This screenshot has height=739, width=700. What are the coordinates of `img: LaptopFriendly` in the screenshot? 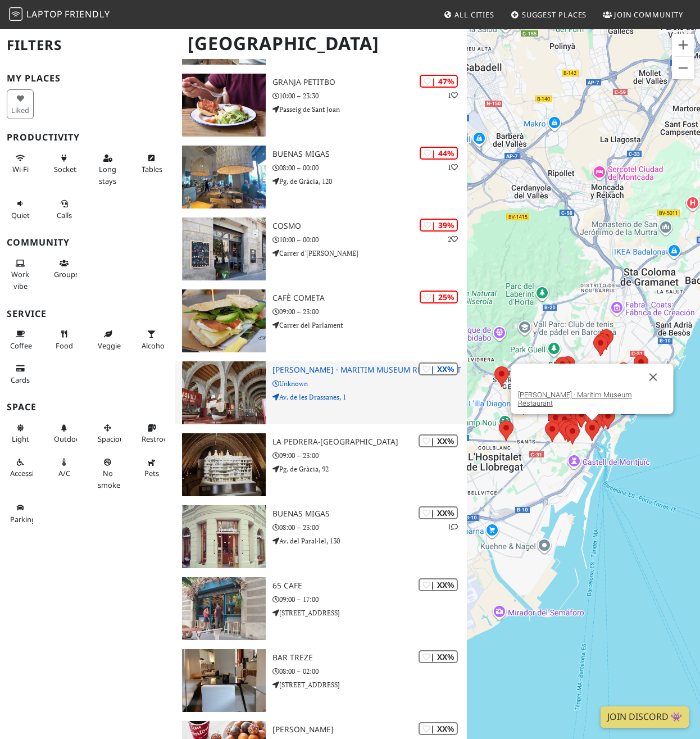 It's located at (16, 14).